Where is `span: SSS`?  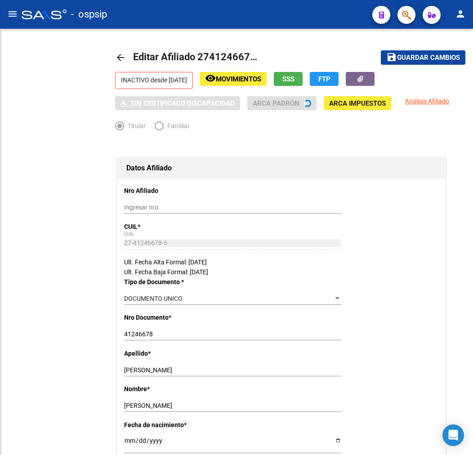
span: SSS is located at coordinates (288, 79).